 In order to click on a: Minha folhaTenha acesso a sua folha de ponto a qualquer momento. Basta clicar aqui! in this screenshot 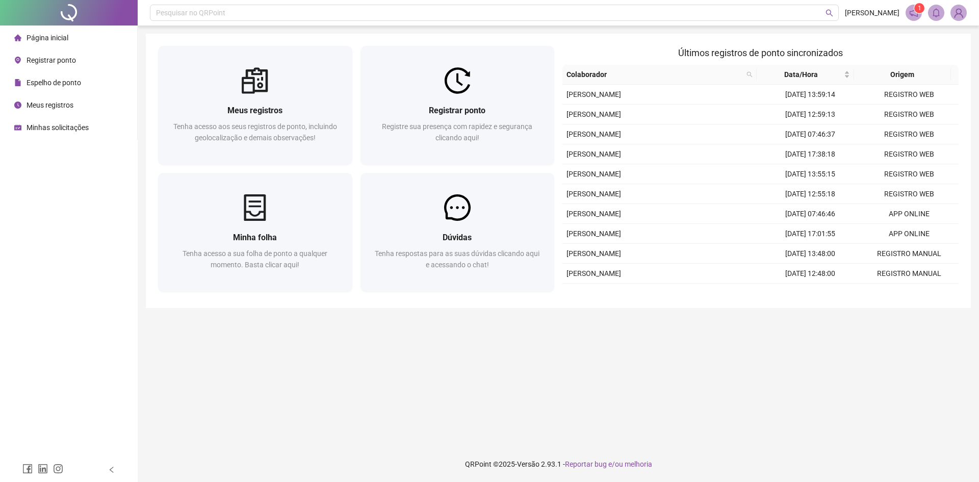, I will do `click(255, 232)`.